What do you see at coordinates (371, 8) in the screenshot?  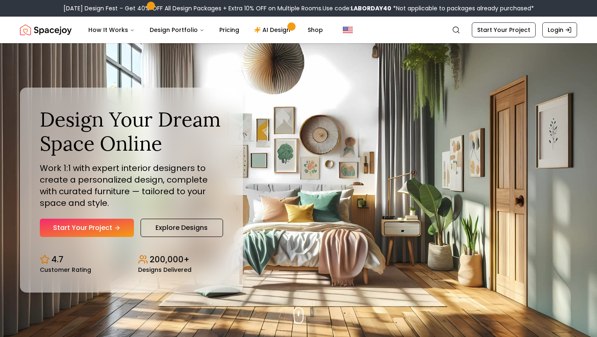 I see `b: LABORDAY40` at bounding box center [371, 8].